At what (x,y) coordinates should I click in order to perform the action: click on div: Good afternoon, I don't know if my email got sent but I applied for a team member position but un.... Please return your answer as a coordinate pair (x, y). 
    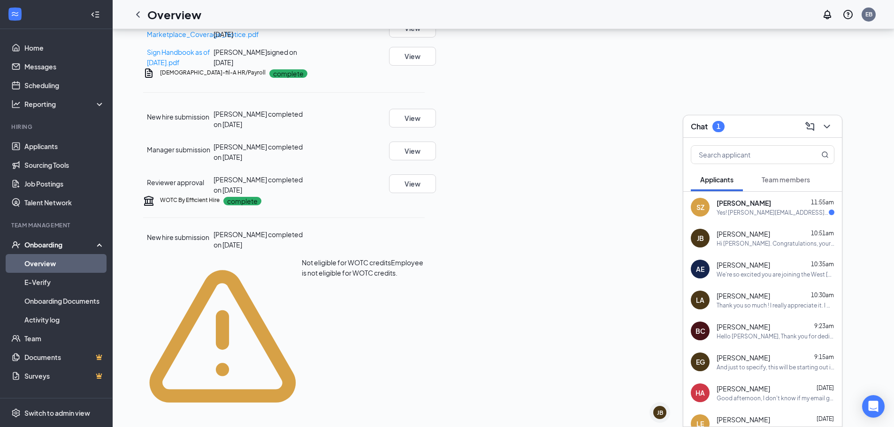
    Looking at the image, I should click on (775, 398).